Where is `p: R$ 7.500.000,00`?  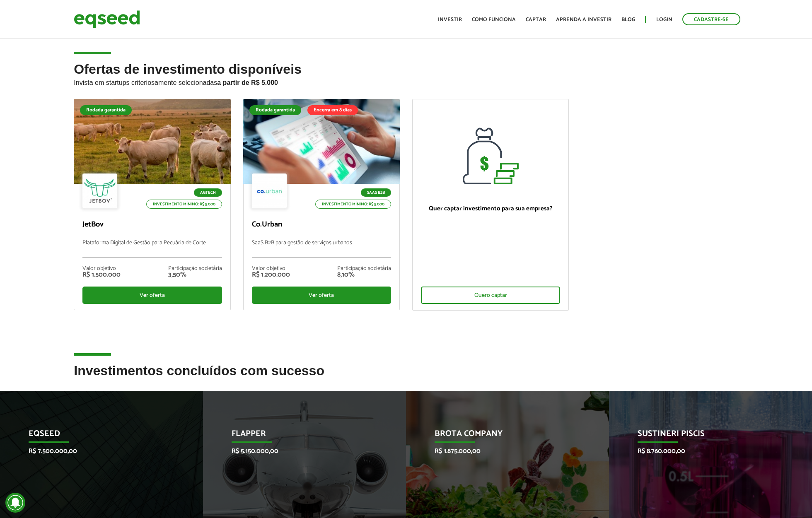
p: R$ 7.500.000,00 is located at coordinates (96, 451).